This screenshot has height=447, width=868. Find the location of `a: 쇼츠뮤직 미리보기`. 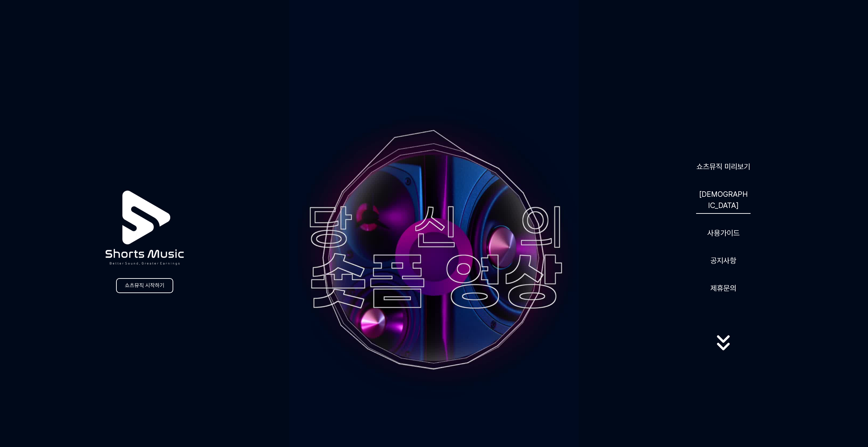

a: 쇼츠뮤직 미리보기 is located at coordinates (724, 166).